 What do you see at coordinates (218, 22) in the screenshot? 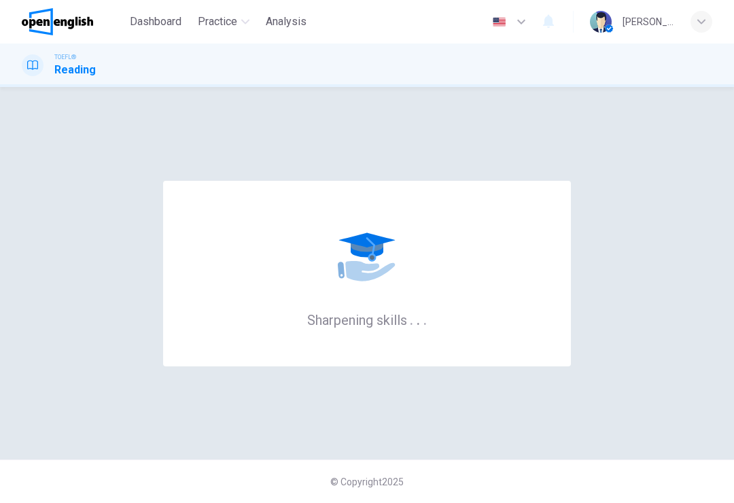
I see `span: Practice` at bounding box center [218, 22].